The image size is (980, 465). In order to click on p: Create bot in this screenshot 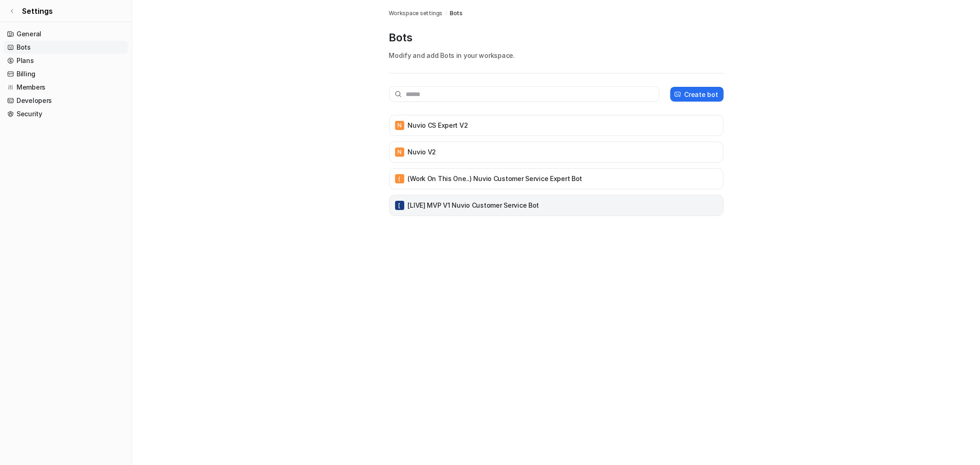, I will do `click(701, 94)`.